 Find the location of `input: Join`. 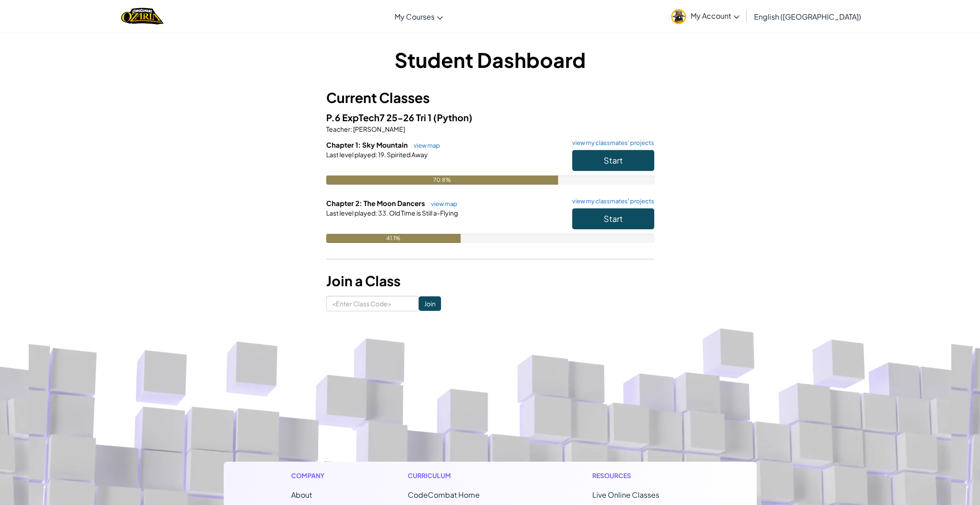

input: Join is located at coordinates (430, 304).